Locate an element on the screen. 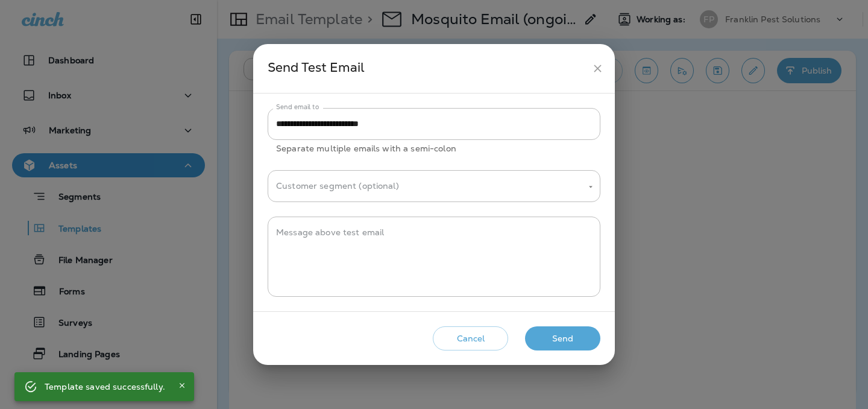  button: close is located at coordinates (597, 68).